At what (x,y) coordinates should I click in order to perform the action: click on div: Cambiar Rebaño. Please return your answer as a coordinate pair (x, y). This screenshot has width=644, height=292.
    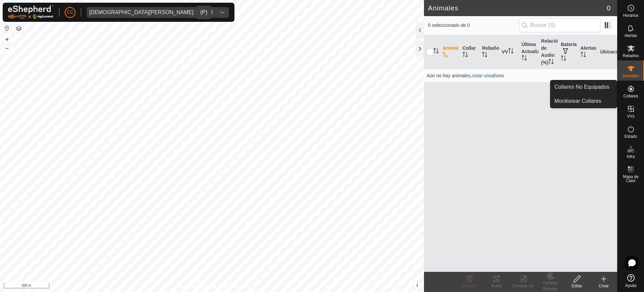
    Looking at the image, I should click on (550, 286).